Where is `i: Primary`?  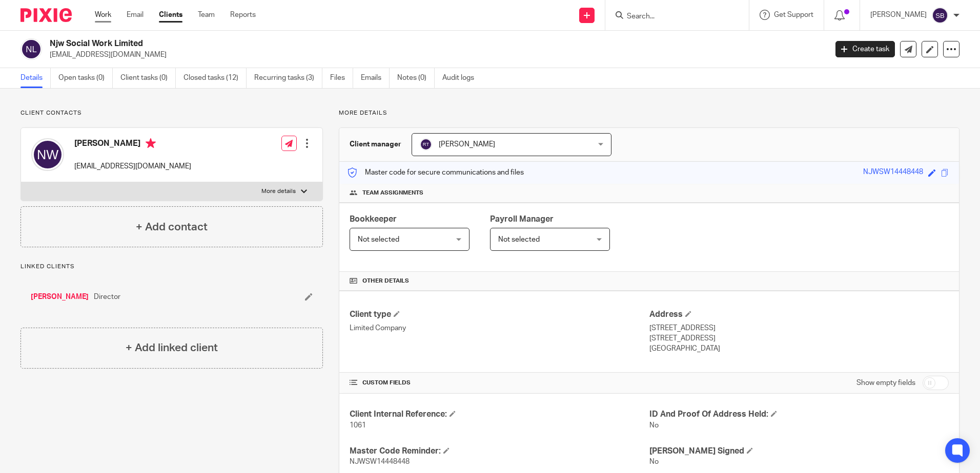 i: Primary is located at coordinates (151, 143).